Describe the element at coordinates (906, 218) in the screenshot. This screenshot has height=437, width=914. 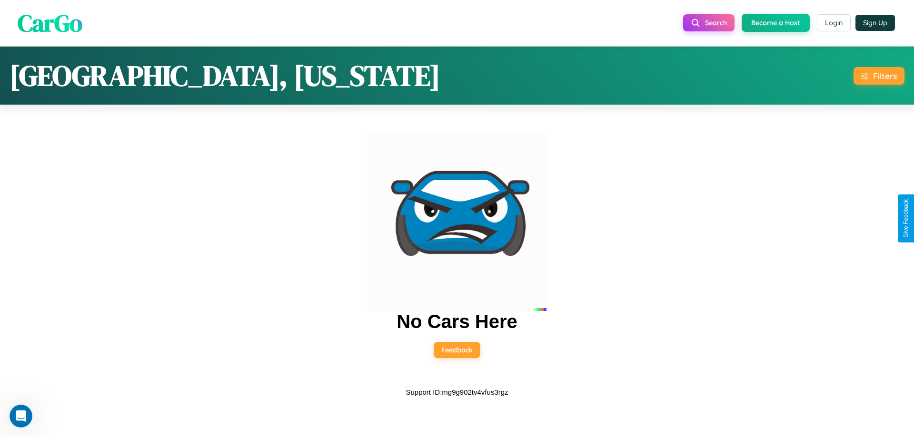
I see `div: Give Feedback` at that location.